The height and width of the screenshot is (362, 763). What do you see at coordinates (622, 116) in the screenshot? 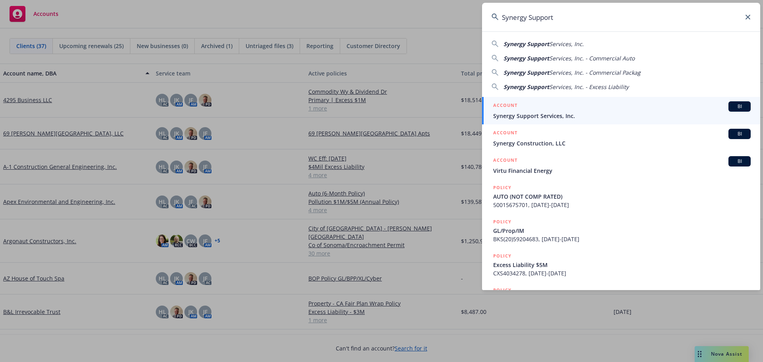
I see `span: Synergy Support Services, Inc.` at bounding box center [622, 116].